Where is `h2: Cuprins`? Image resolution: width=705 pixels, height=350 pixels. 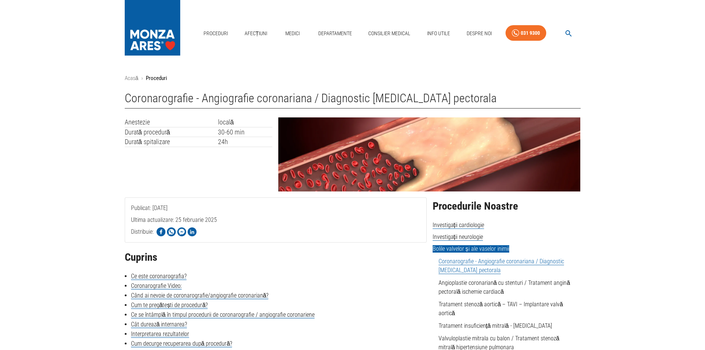
h2: Cuprins is located at coordinates (276, 257).